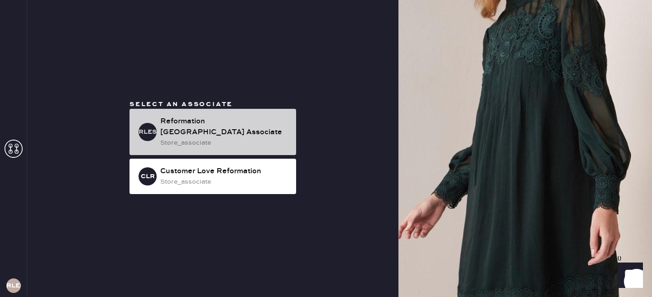 The image size is (652, 297). I want to click on h3: CLR, so click(148, 176).